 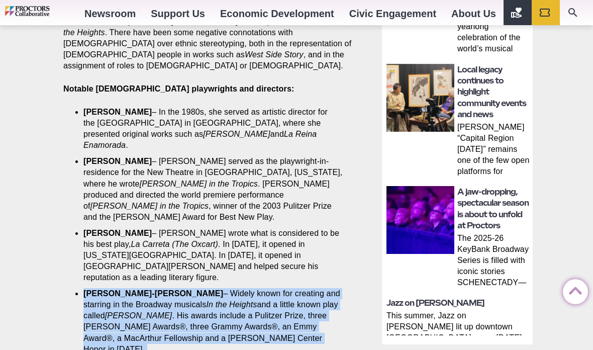 What do you see at coordinates (420, 97) in the screenshot?
I see `img: thumbnail: Local legacy continues to highlight community events and news` at bounding box center [420, 97].